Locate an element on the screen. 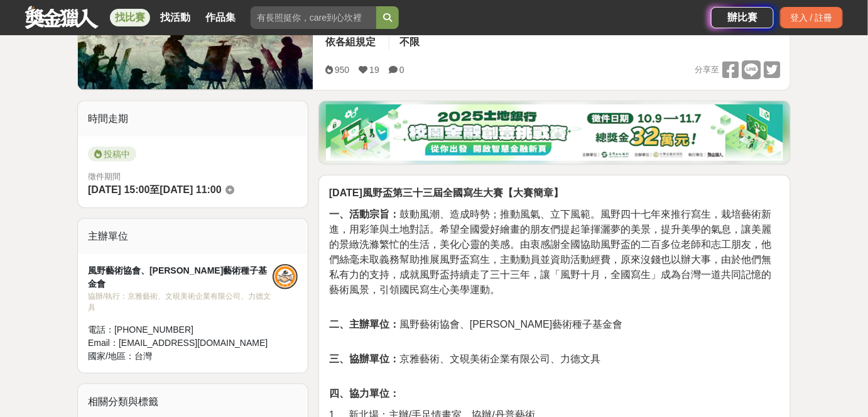 This screenshot has height=417, width=868. span: 0 is located at coordinates (402, 70).